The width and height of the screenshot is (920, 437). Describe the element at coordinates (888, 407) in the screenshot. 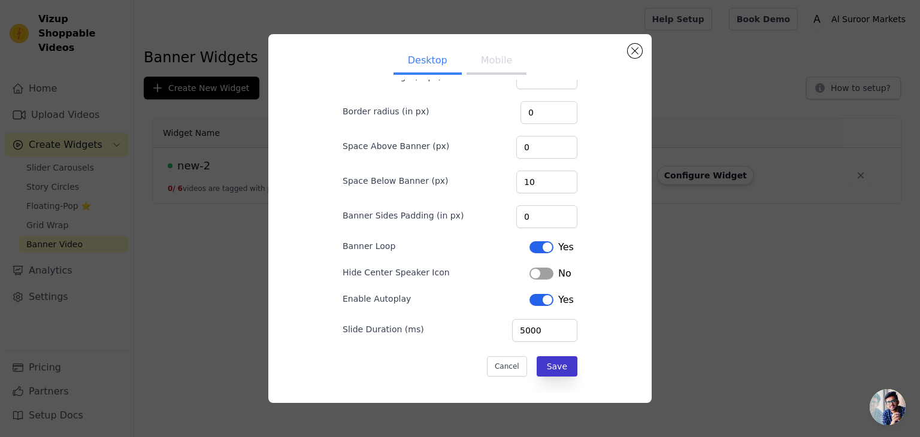

I see `a: Open chat` at that location.